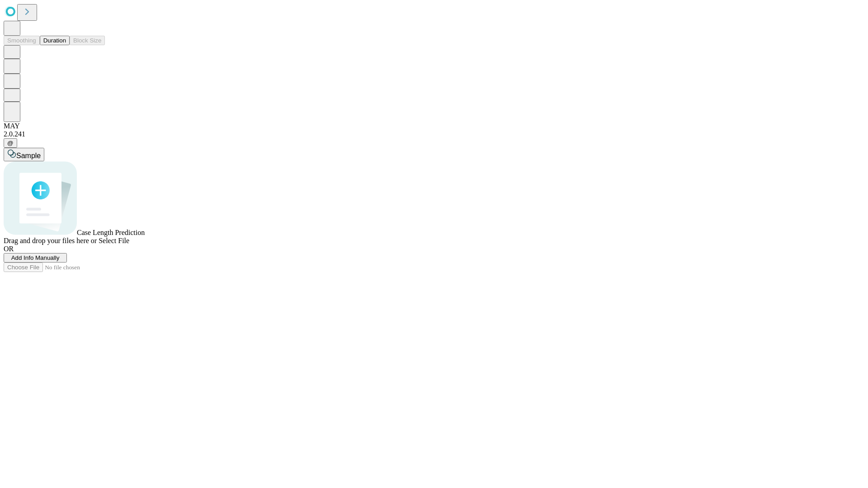 The width and height of the screenshot is (868, 488). Describe the element at coordinates (35, 258) in the screenshot. I see `span: Add Info Manually` at that location.